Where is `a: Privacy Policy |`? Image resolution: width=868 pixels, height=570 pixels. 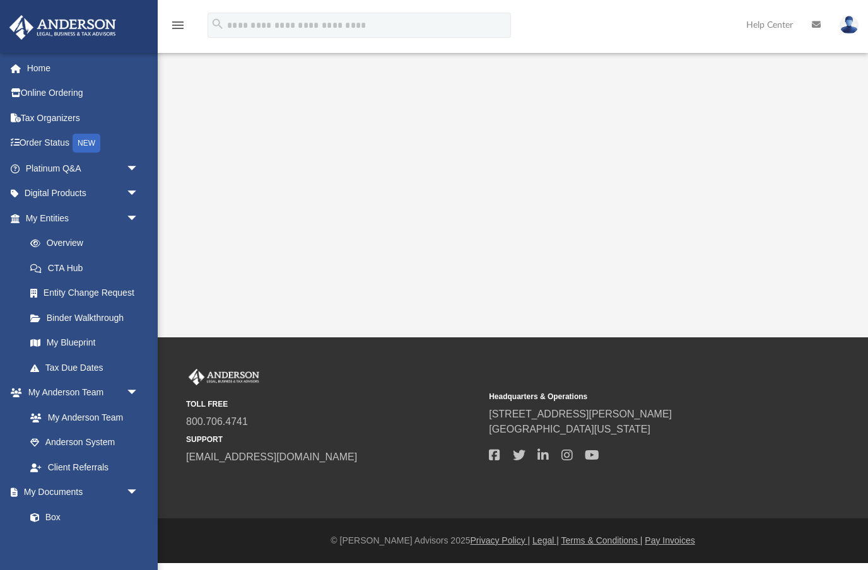
a: Privacy Policy | is located at coordinates (500, 541).